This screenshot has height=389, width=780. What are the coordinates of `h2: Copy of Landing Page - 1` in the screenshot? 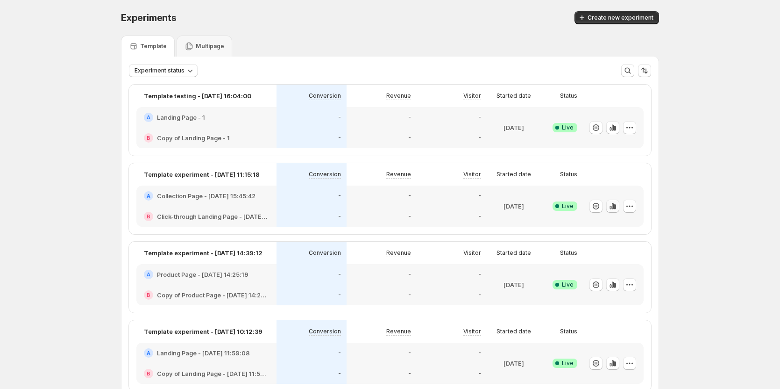 It's located at (193, 138).